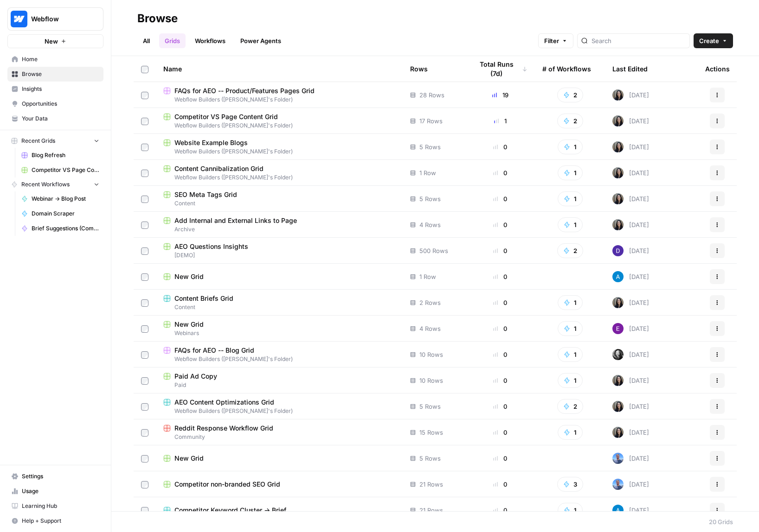  I want to click on button: Filter, so click(556, 41).